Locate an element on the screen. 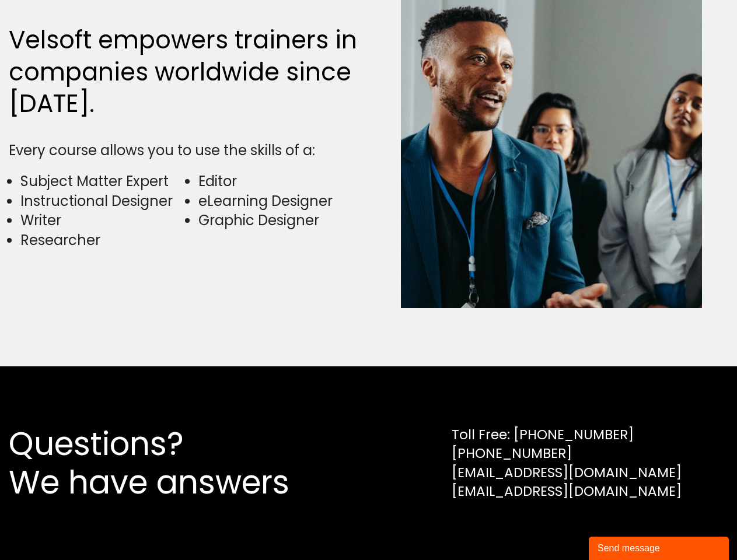 The image size is (737, 560). li: Instructional Designer is located at coordinates (102, 201).